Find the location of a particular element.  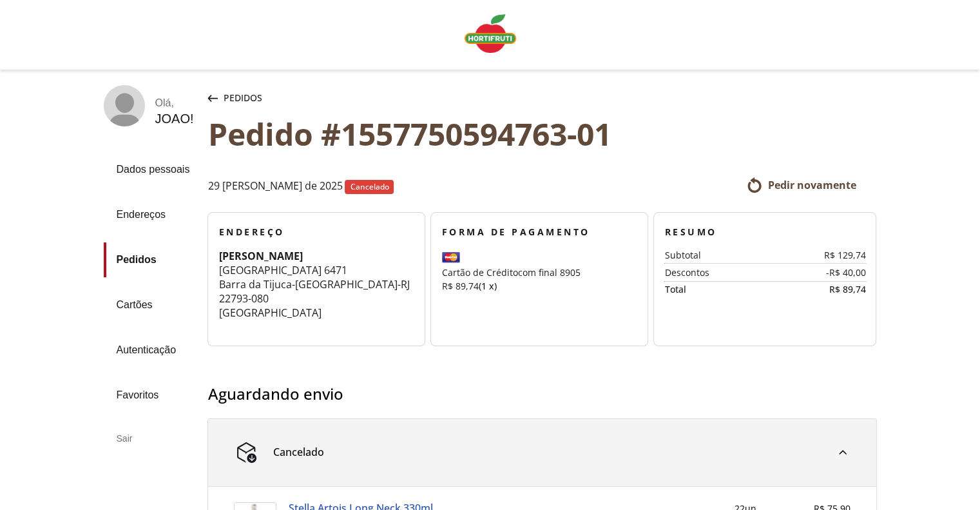

h3: Forma de Pagamento is located at coordinates (539, 233).